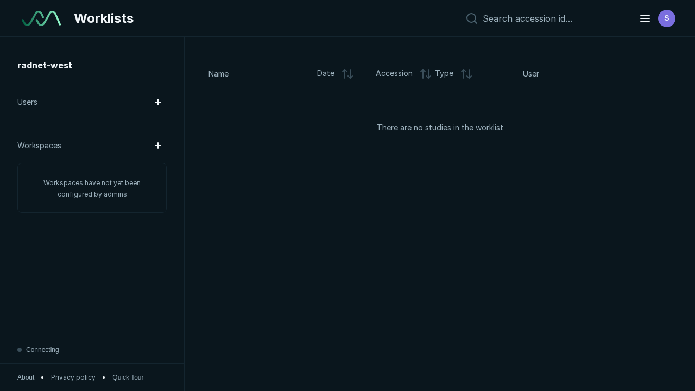  I want to click on div: avatar-name, so click(666, 18).